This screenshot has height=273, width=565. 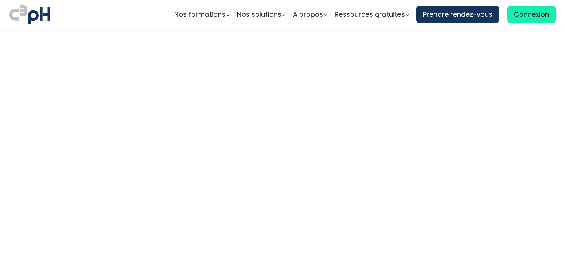 What do you see at coordinates (458, 14) in the screenshot?
I see `span: Prendre rendez-vous` at bounding box center [458, 14].